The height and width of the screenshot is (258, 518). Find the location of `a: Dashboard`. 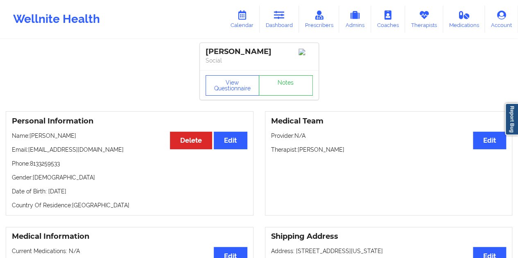

a: Dashboard is located at coordinates (279, 19).